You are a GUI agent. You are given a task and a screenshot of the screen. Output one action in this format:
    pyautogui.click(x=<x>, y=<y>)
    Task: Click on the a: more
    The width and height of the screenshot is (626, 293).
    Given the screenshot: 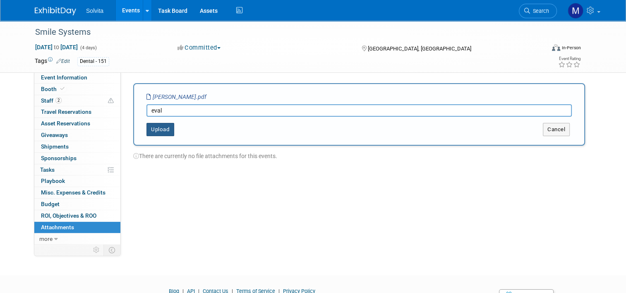 What is the action you would take?
    pyautogui.click(x=77, y=239)
    